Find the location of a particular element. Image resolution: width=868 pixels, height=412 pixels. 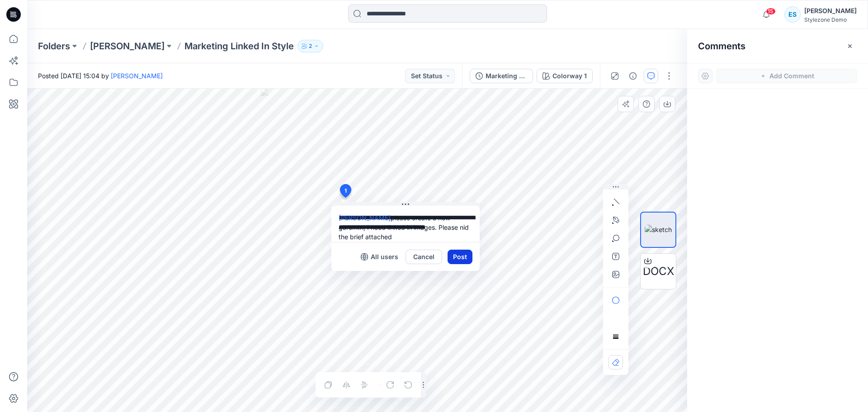

button: Marketing Linked In Style is located at coordinates (502, 76).